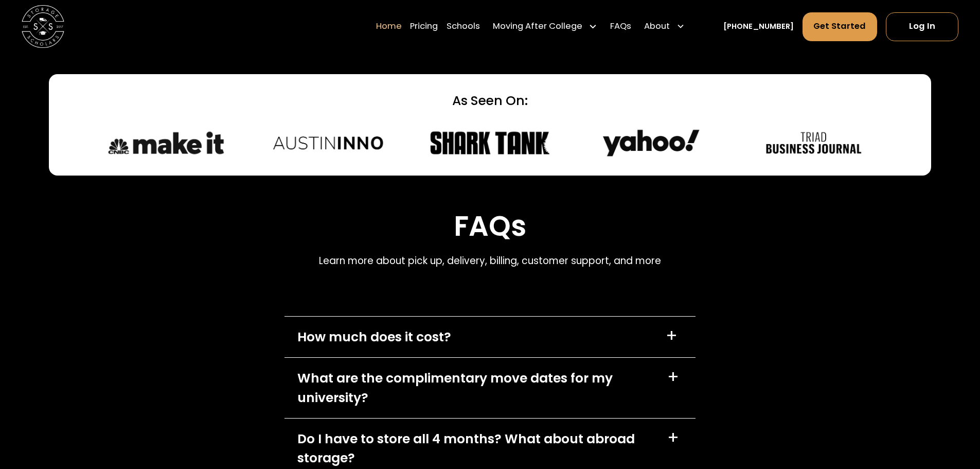 This screenshot has width=980, height=469. Describe the element at coordinates (374, 336) in the screenshot. I see `div: How much does it cost?` at that location.